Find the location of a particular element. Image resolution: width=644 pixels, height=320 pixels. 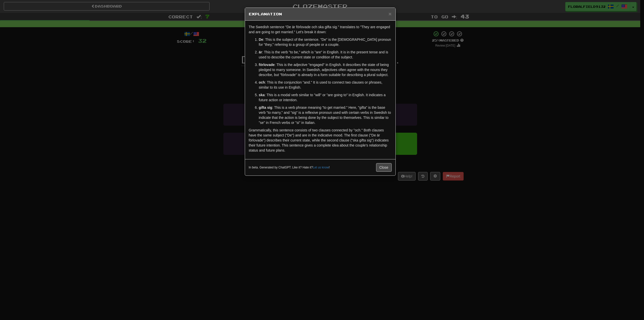

strong: ska is located at coordinates (262, 95).